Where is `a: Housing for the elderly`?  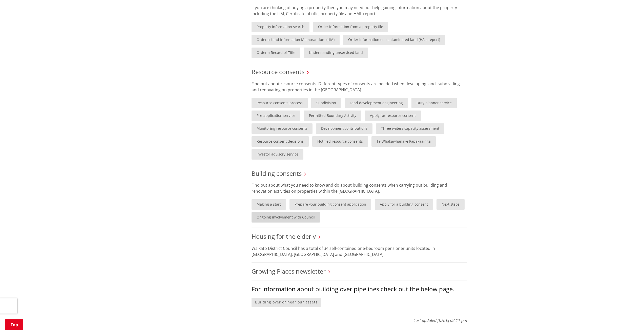
a: Housing for the elderly is located at coordinates (284, 236).